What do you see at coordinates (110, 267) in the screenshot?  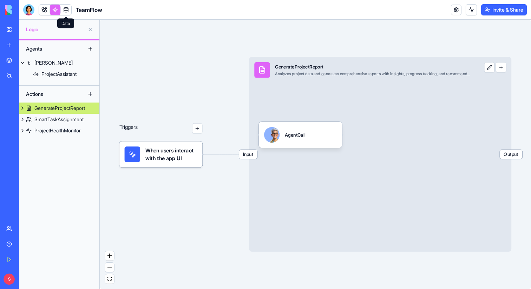 I see `button: zoom out` at bounding box center [110, 267].